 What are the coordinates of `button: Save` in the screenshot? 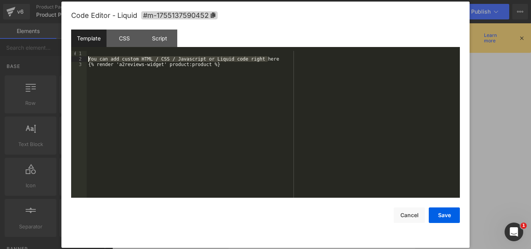 It's located at (444, 215).